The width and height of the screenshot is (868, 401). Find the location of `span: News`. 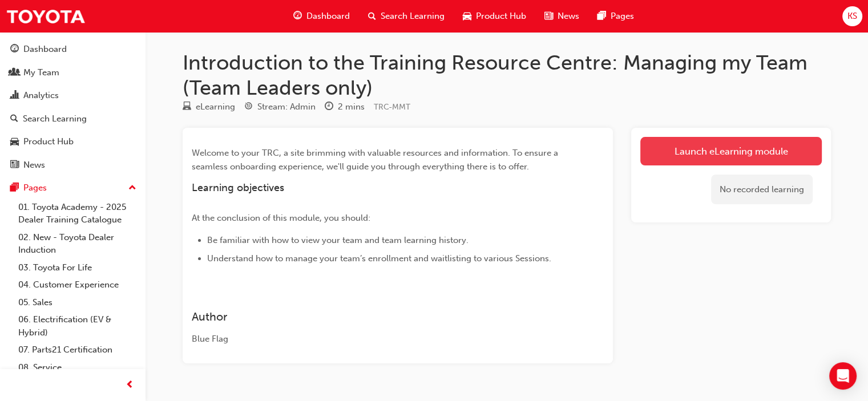

span: News is located at coordinates (568, 16).